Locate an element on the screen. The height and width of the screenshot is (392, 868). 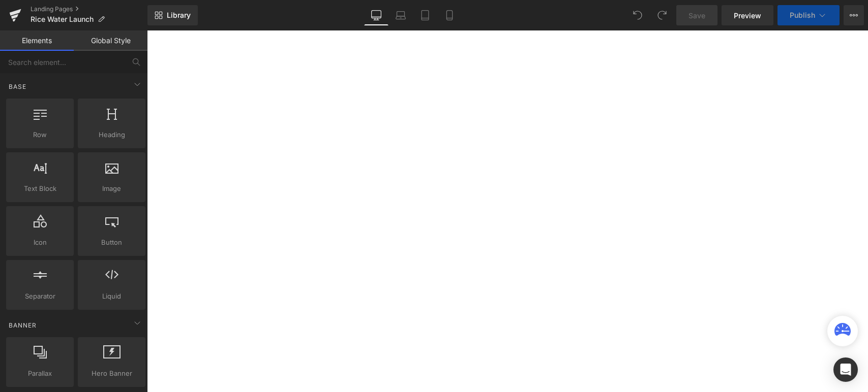
button: Redo is located at coordinates (662, 15).